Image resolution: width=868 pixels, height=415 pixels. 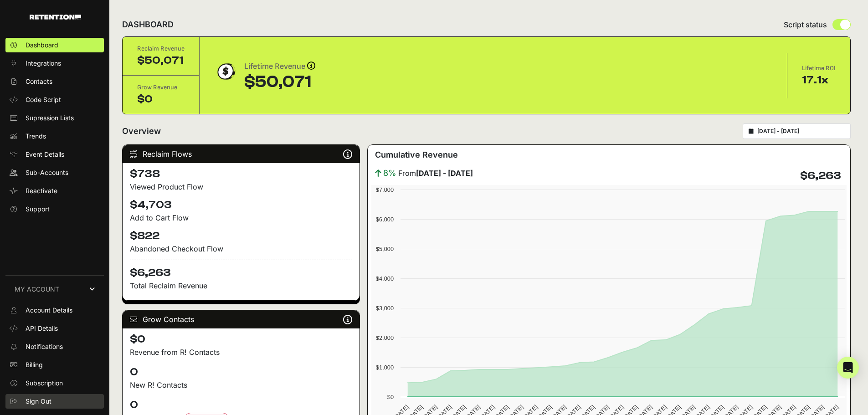 What do you see at coordinates (54, 191) in the screenshot?
I see `a: Reactivate` at bounding box center [54, 191].